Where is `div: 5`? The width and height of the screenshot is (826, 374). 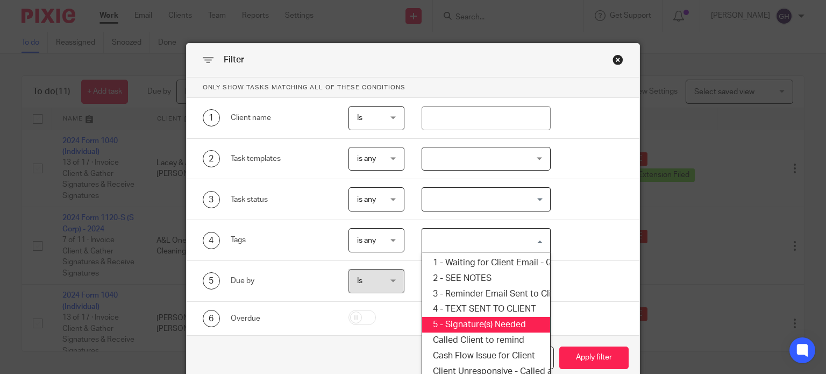 div: 5 is located at coordinates (211, 281).